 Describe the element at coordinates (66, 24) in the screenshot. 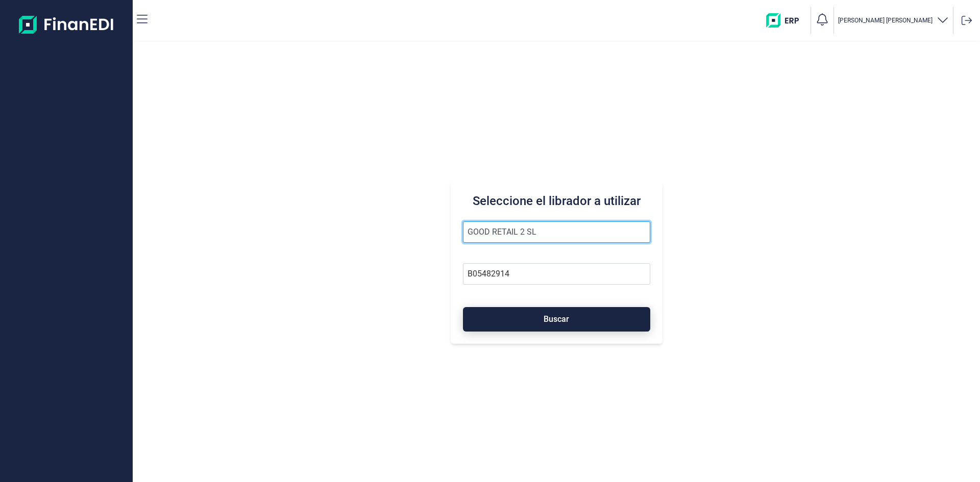

I see `img: Logo de aplicación` at that location.